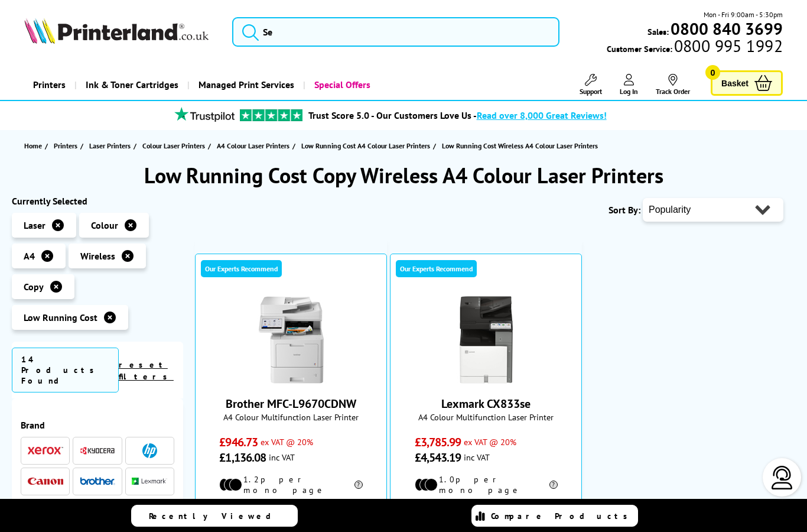  Describe the element at coordinates (486, 509) in the screenshot. I see `li: 5.7p per colour page` at that location.